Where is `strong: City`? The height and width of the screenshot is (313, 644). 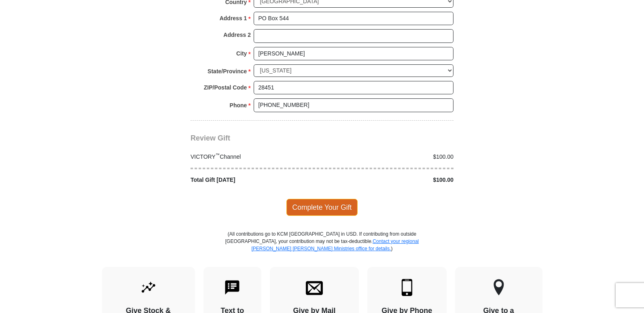
strong: City is located at coordinates (242, 53).